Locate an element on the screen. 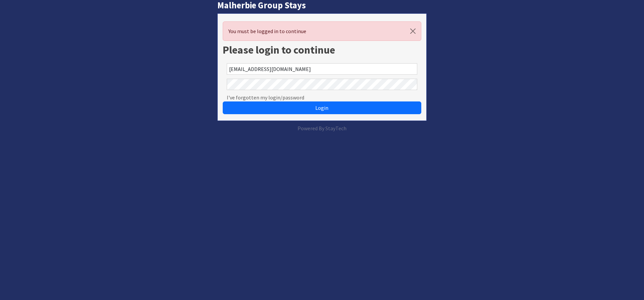 Image resolution: width=644 pixels, height=300 pixels. input: Email is located at coordinates (322, 69).